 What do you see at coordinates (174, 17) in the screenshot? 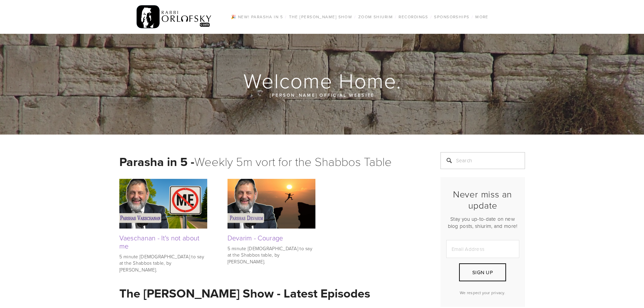
I see `img: RabbiOrlofsky.com` at bounding box center [174, 17].